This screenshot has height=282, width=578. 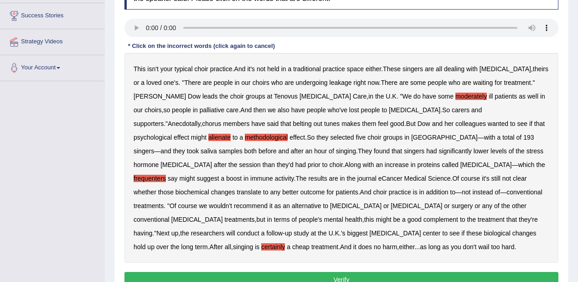 What do you see at coordinates (360, 96) in the screenshot?
I see `b: Care` at bounding box center [360, 96].